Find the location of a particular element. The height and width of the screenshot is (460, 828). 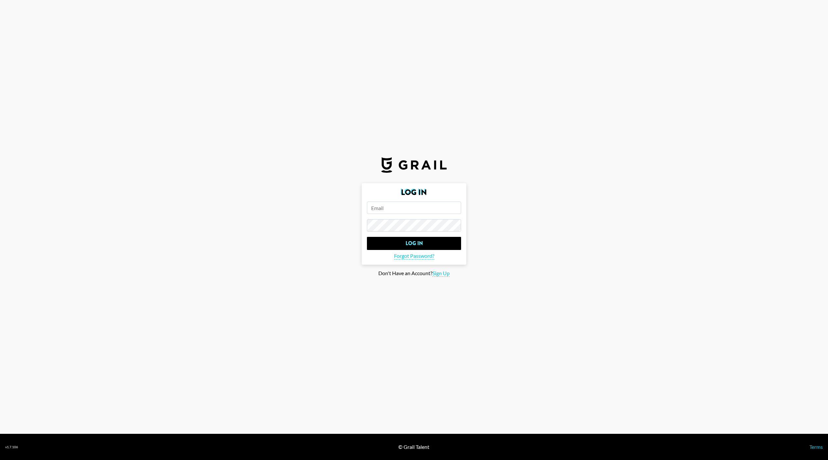

input: Email is located at coordinates (414, 208).